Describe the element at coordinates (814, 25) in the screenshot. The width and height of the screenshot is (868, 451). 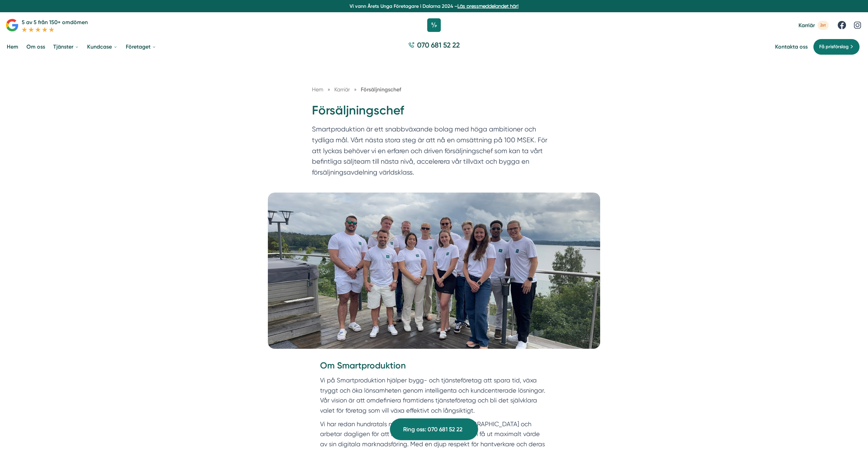
I see `a: Karriär 2st` at that location.